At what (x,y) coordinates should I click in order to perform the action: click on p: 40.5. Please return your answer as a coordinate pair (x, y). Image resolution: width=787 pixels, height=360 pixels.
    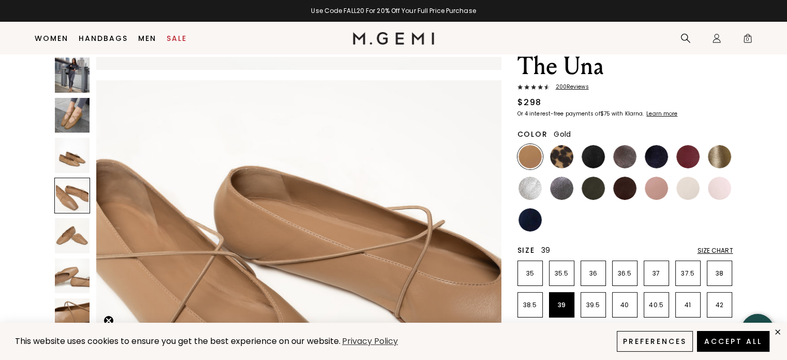
    Looking at the image, I should click on (656, 305).